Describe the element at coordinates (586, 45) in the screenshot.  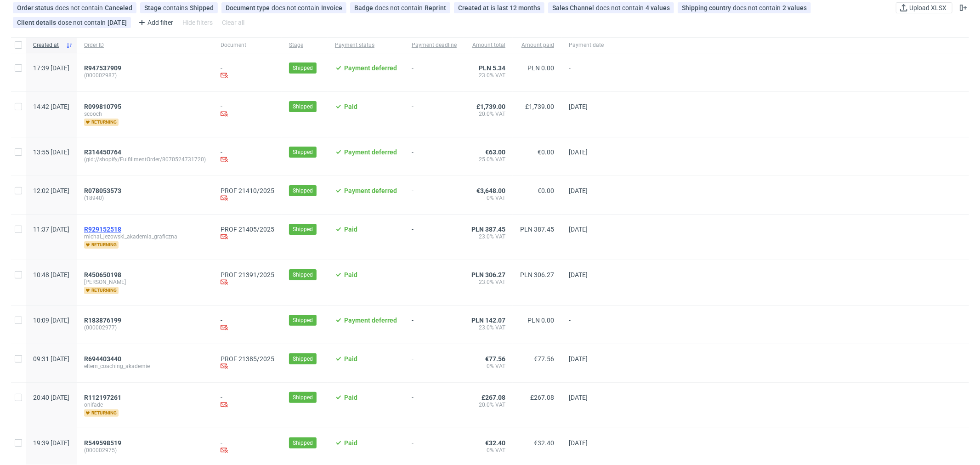
I see `span: Payment date` at that location.